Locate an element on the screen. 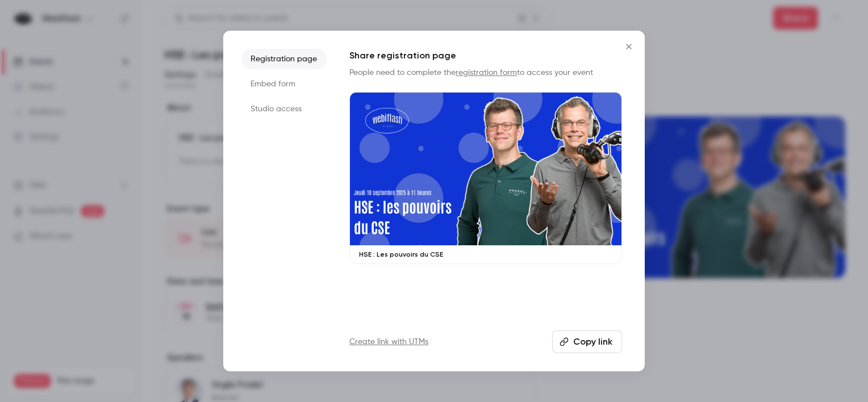  p: HSE : Les pouvoirs du CSE is located at coordinates (485, 255).